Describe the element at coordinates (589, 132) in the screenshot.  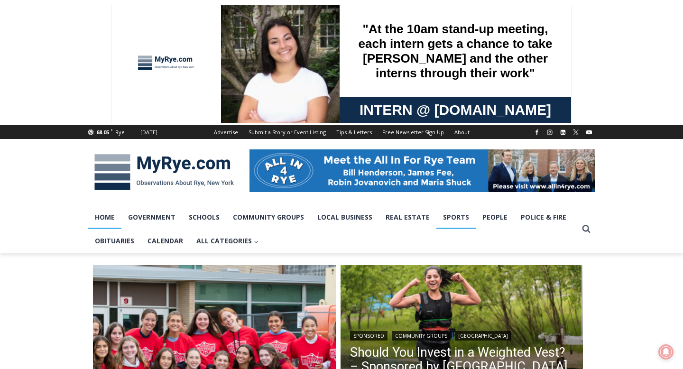
I see `a: YouTube` at that location.